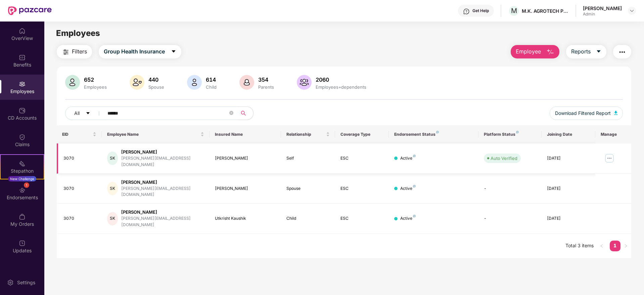 The image size is (644, 295). Describe the element at coordinates (305, 135) in the screenshot. I see `span: Relationship` at that location.